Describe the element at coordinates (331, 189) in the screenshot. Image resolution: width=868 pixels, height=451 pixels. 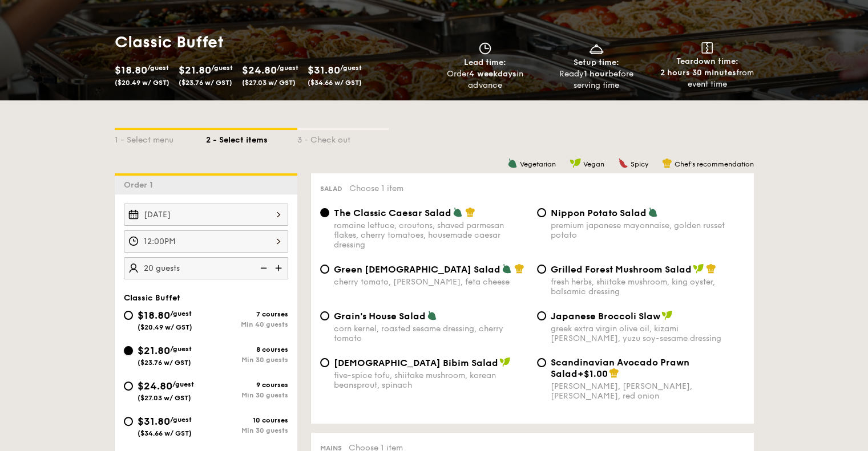
I see `span: Salad` at that location.